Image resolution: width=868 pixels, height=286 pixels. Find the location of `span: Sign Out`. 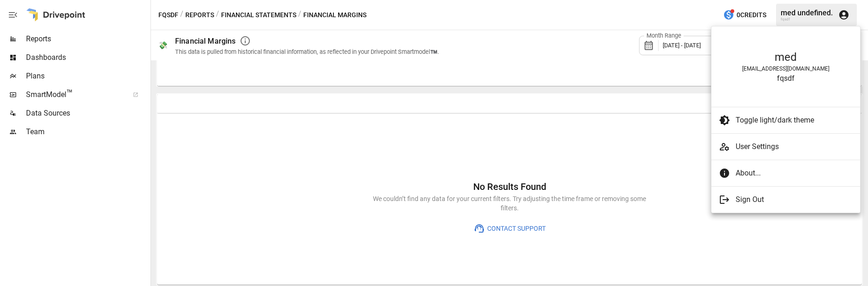

span: Sign Out is located at coordinates (794, 200).